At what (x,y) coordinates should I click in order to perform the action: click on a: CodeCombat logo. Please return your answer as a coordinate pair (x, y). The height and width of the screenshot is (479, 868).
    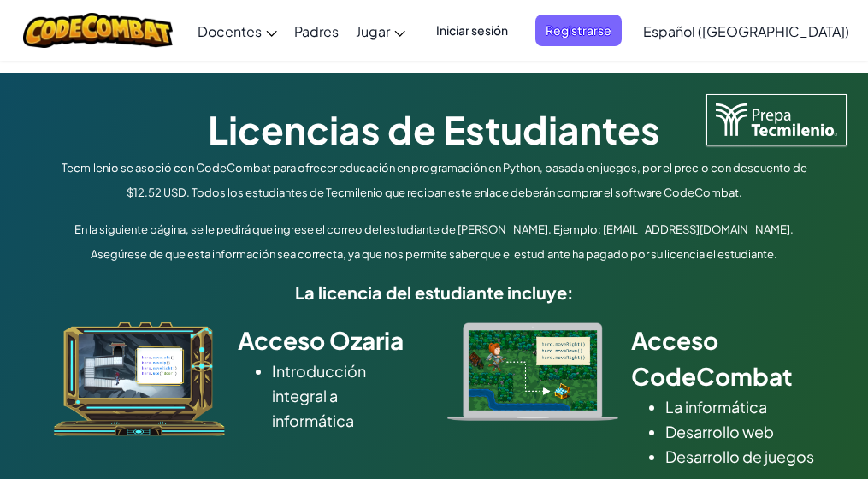
    Looking at the image, I should click on (98, 30).